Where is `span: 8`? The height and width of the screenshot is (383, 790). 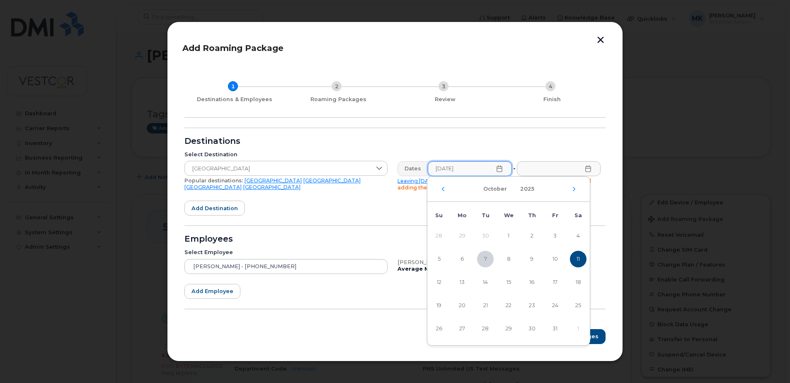
span: 8 is located at coordinates (509, 259).